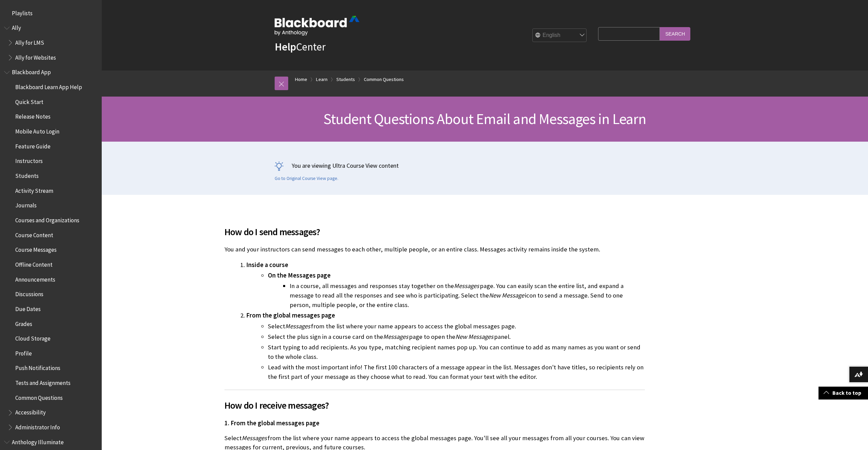 Image resolution: width=868 pixels, height=450 pixels. I want to click on span: Offline Content, so click(34, 263).